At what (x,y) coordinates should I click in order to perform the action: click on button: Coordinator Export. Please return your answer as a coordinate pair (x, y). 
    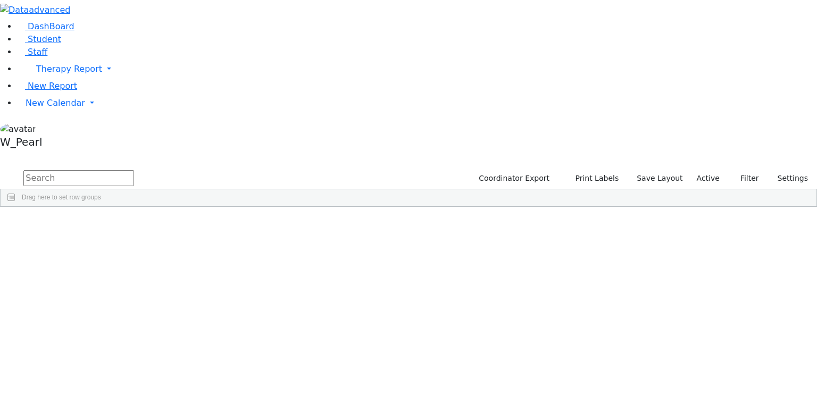
    Looking at the image, I should click on (513, 178).